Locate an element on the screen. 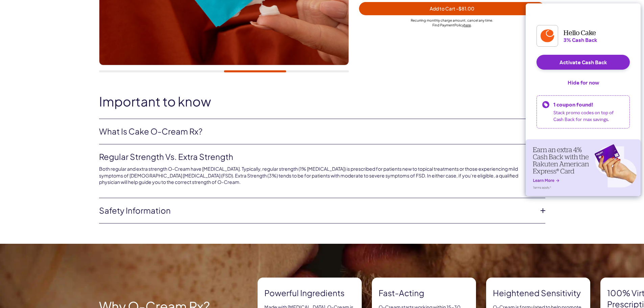 This screenshot has height=308, width=644. a: What is Cake O-Cream Rx? is located at coordinates (317, 132).